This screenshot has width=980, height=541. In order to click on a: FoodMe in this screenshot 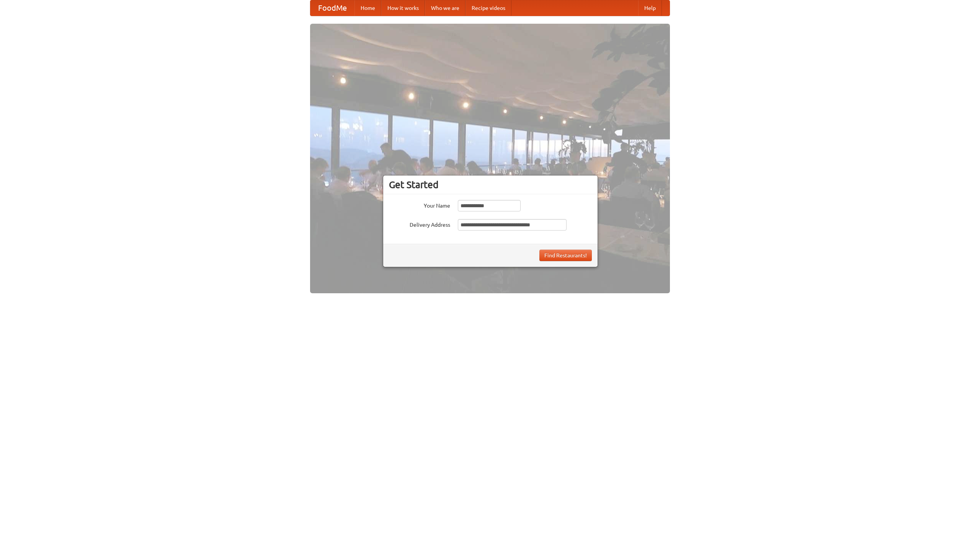, I will do `click(332, 8)`.